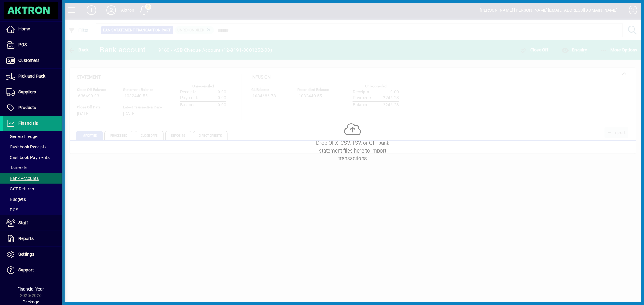 The image size is (644, 305). What do you see at coordinates (32, 147) in the screenshot?
I see `a: Cashbook Receipts` at bounding box center [32, 147].